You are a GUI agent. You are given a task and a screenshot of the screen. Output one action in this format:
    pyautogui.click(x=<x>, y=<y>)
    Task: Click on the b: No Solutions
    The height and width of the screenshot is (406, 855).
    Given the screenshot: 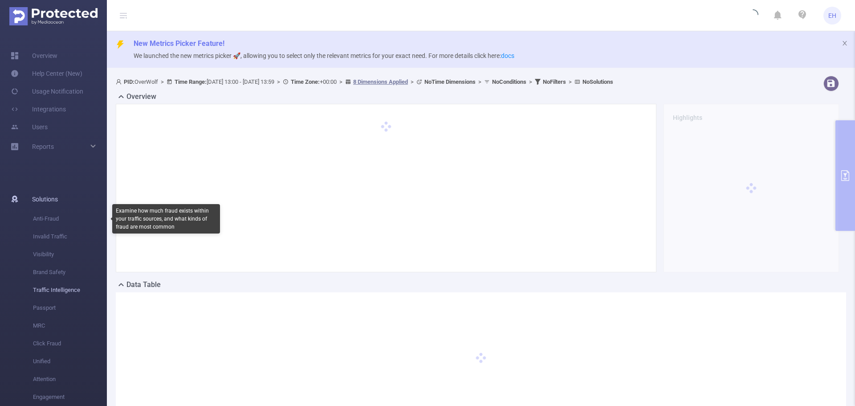 What is the action you would take?
    pyautogui.click(x=597, y=81)
    